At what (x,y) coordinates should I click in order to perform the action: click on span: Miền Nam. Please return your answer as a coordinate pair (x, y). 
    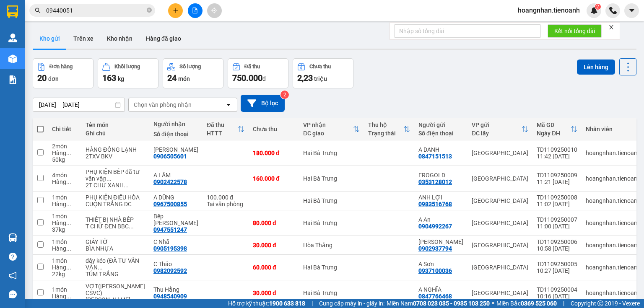
    Looking at the image, I should click on (438, 304).